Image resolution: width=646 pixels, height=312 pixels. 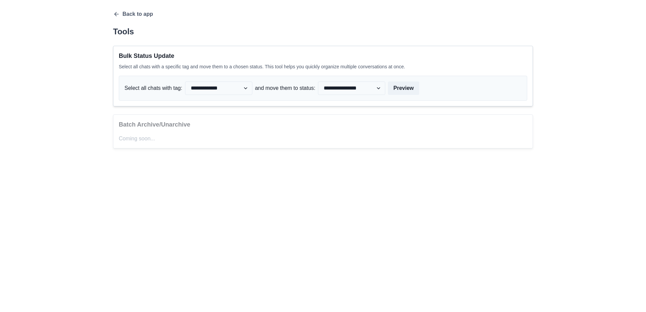 I want to click on button: Preview, so click(x=403, y=88).